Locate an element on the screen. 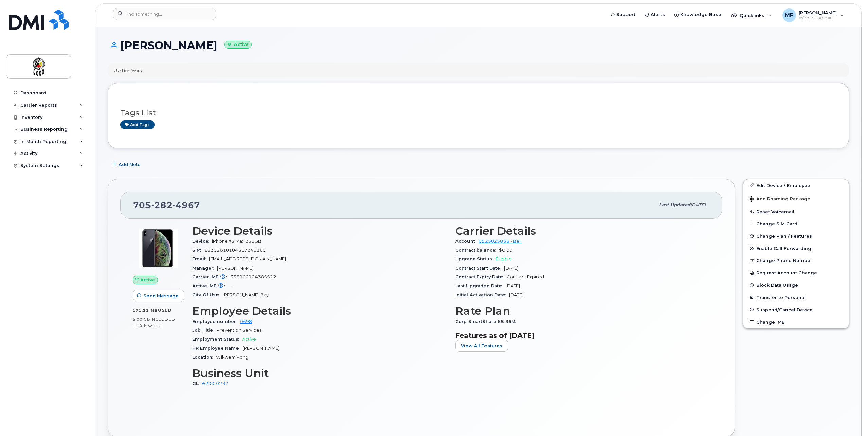 This screenshot has height=436, width=865. span: City Of Use is located at coordinates (207, 295).